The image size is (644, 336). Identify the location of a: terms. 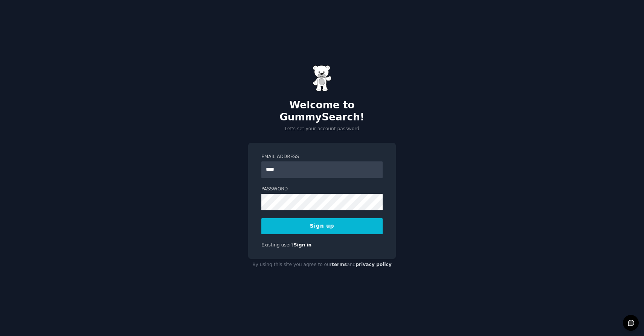
(339, 264).